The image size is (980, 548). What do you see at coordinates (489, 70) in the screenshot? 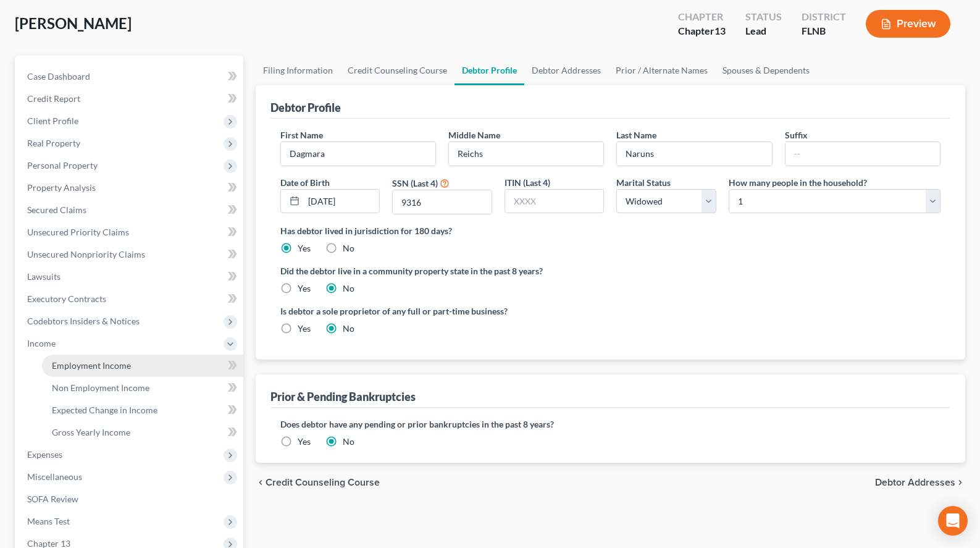
I see `a: Debtor Profile` at bounding box center [489, 70].